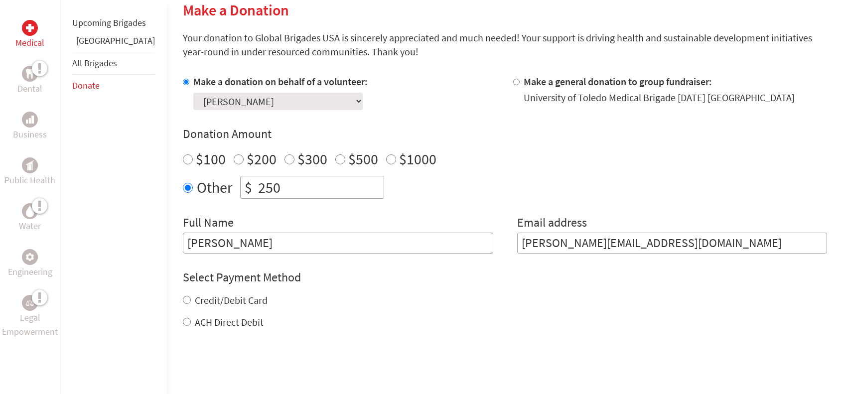 The height and width of the screenshot is (394, 843). Describe the element at coordinates (30, 28) in the screenshot. I see `img: Medical` at that location.